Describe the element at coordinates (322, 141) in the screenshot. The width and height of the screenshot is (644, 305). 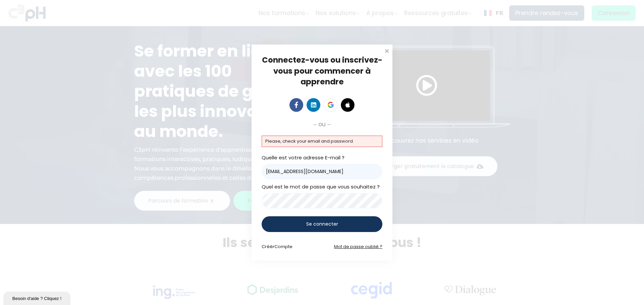
I see `p: Please, check your email and password.` at that location.